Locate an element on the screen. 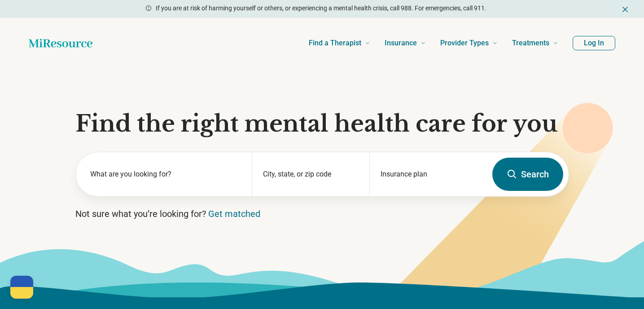 This screenshot has height=309, width=644. button: Log In is located at coordinates (594, 43).